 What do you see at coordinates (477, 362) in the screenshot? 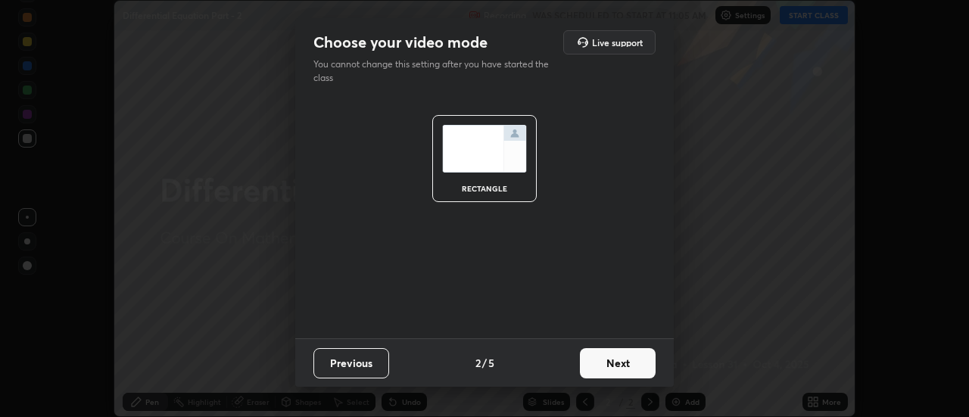
I see `h4: 2` at bounding box center [477, 362].